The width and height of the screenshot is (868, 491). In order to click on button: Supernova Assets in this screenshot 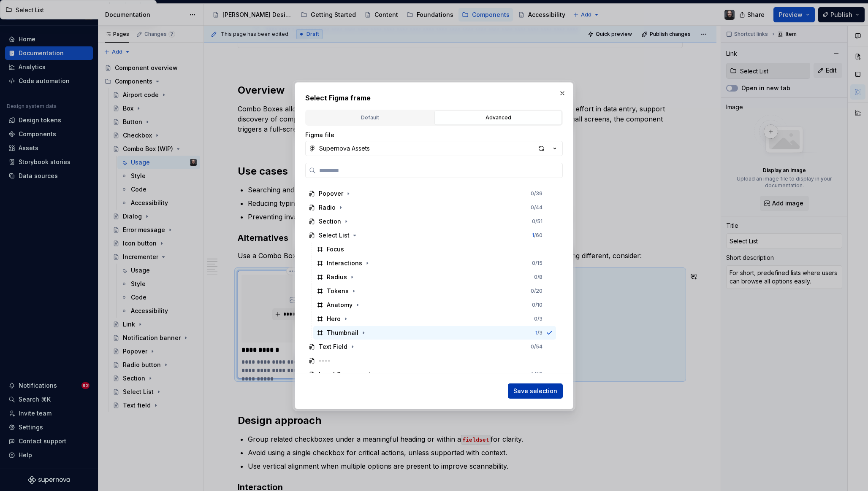, I will do `click(434, 148)`.